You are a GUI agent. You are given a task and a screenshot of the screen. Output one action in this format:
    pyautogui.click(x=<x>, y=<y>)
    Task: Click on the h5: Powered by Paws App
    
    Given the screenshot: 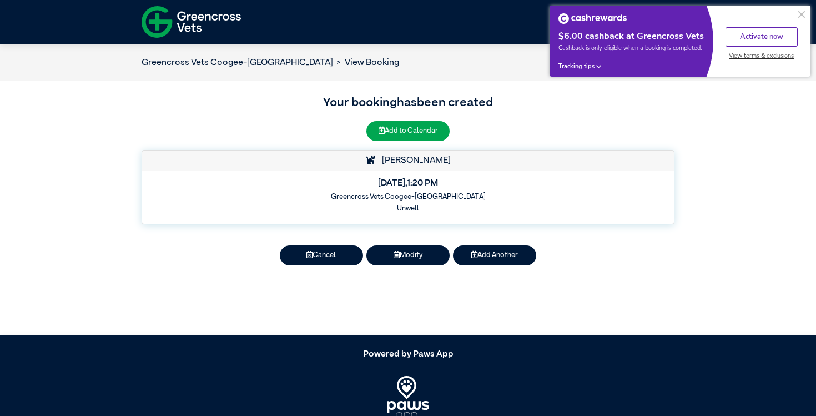 What is the action you would take?
    pyautogui.click(x=408, y=354)
    